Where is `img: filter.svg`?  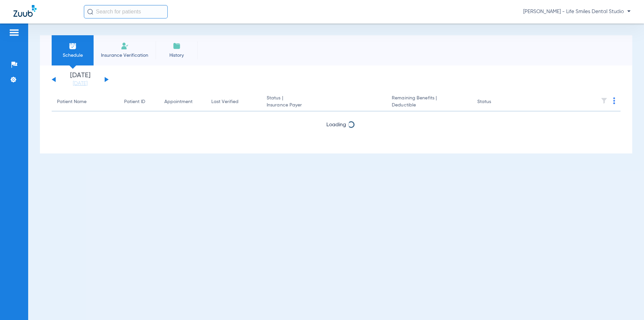
img: filter.svg is located at coordinates (604, 101).